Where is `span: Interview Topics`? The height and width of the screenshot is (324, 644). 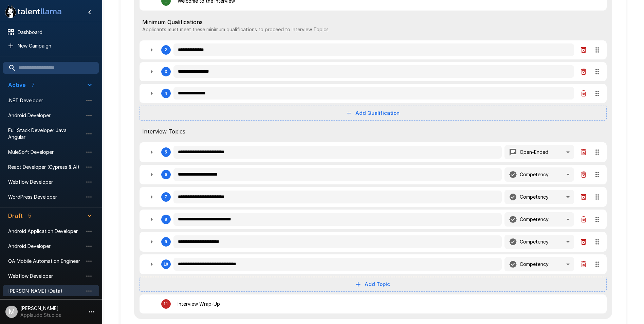 span: Interview Topics is located at coordinates (373, 131).